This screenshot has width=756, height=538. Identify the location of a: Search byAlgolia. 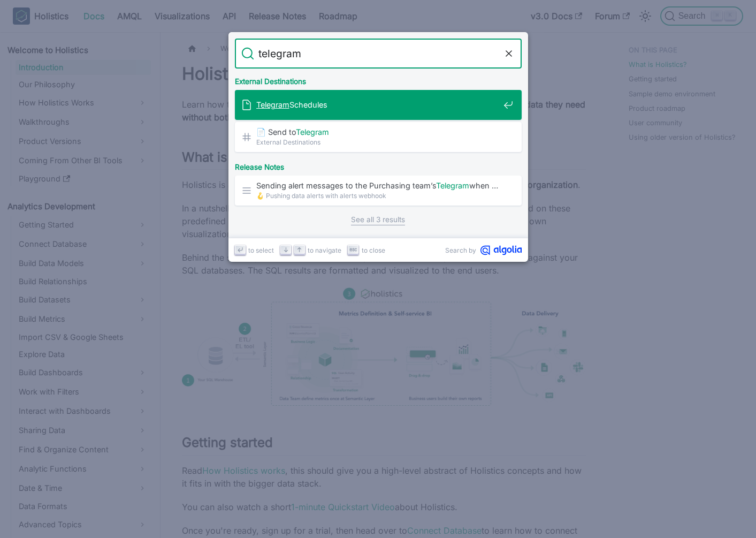
(483, 250).